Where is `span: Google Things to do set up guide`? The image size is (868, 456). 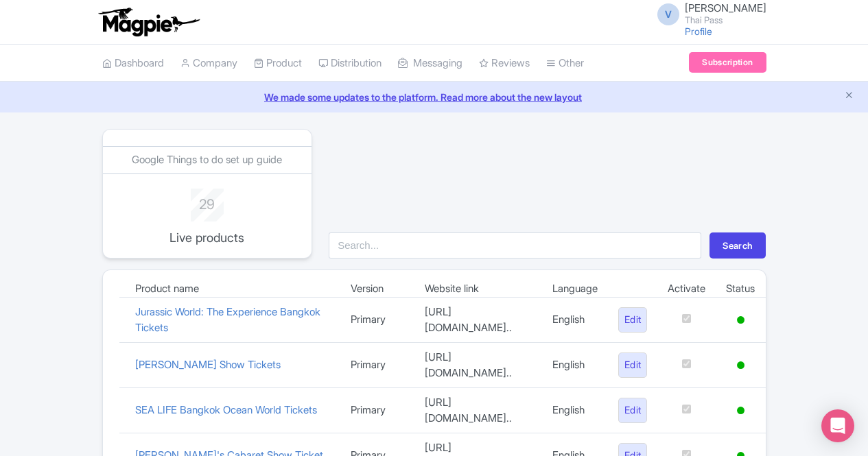 span: Google Things to do set up guide is located at coordinates (207, 159).